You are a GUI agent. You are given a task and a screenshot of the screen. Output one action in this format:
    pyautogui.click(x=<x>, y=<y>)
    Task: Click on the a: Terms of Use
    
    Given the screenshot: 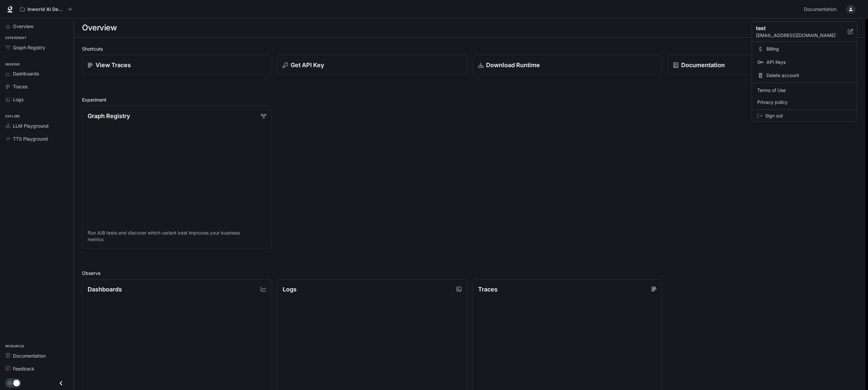 What is the action you would take?
    pyautogui.click(x=804, y=90)
    